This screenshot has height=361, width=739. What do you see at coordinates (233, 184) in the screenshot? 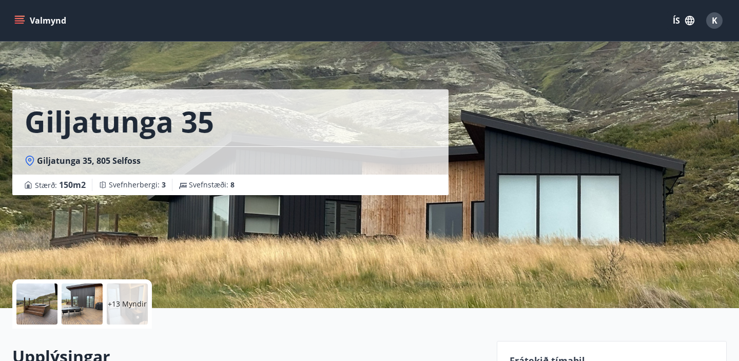
I see `span: 8` at bounding box center [233, 184].